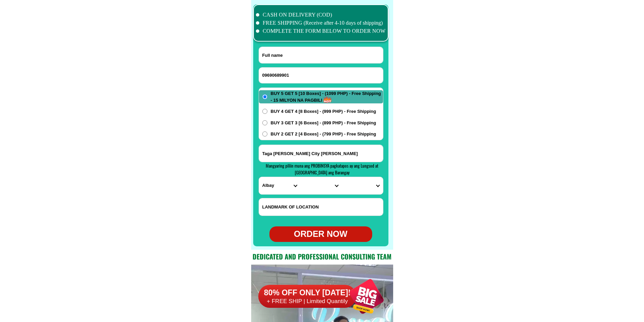 This screenshot has width=644, height=322. Describe the element at coordinates (362, 186) in the screenshot. I see `select: Select commune` at that location.